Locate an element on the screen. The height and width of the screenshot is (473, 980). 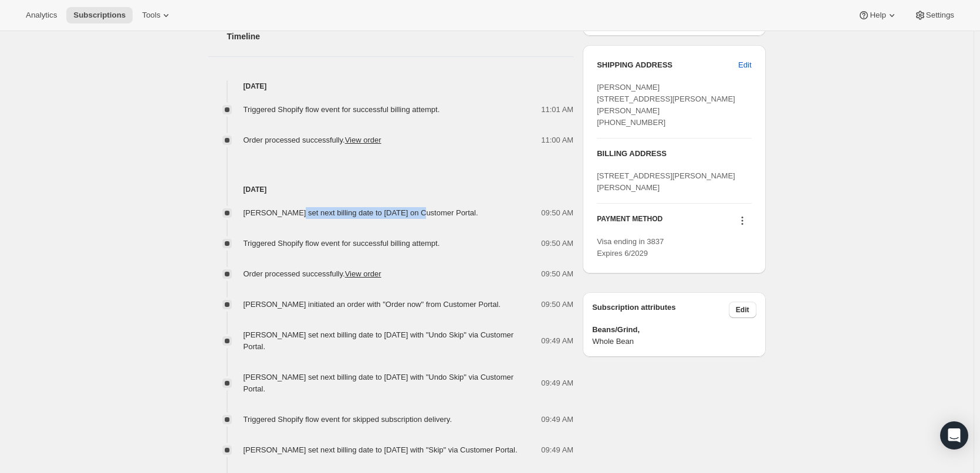
span: Triggered Shopify flow event for skipped subscription delivery. is located at coordinates (348, 419).